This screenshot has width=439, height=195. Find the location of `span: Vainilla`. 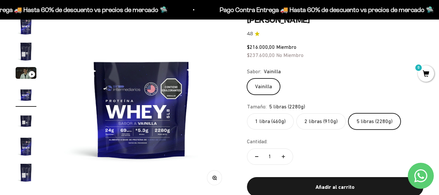

span: Vainilla is located at coordinates (272, 72).